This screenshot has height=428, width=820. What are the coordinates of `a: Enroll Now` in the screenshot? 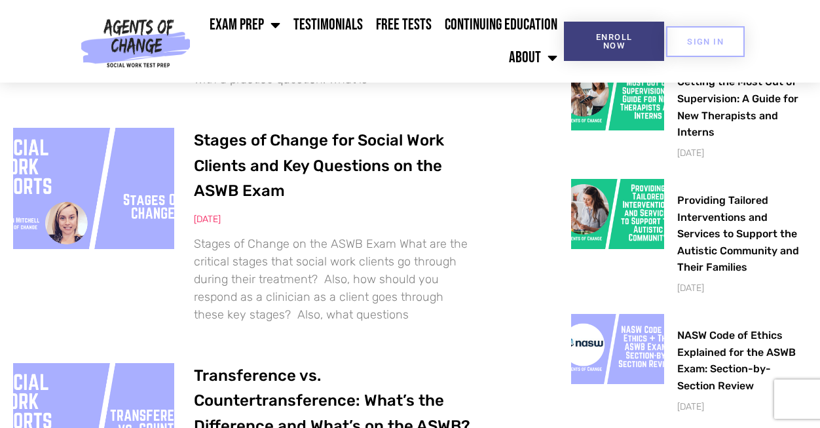 It's located at (614, 41).